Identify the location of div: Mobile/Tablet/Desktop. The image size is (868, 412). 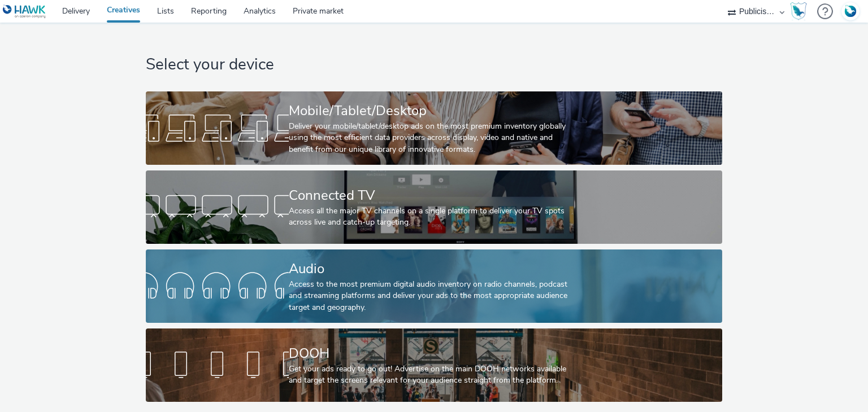
(431, 111).